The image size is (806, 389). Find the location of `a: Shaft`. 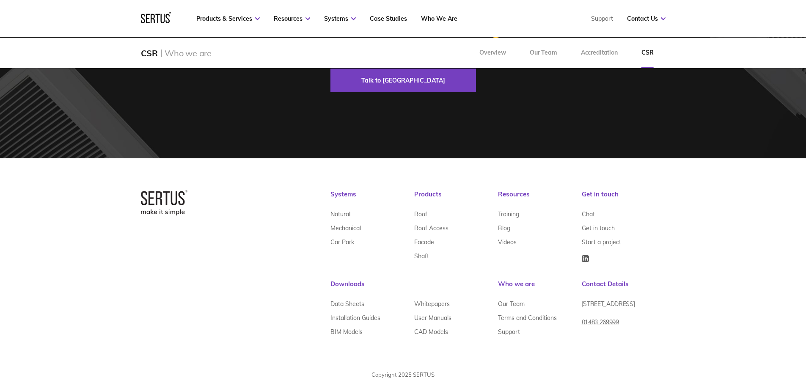

a: Shaft is located at coordinates (421, 255).